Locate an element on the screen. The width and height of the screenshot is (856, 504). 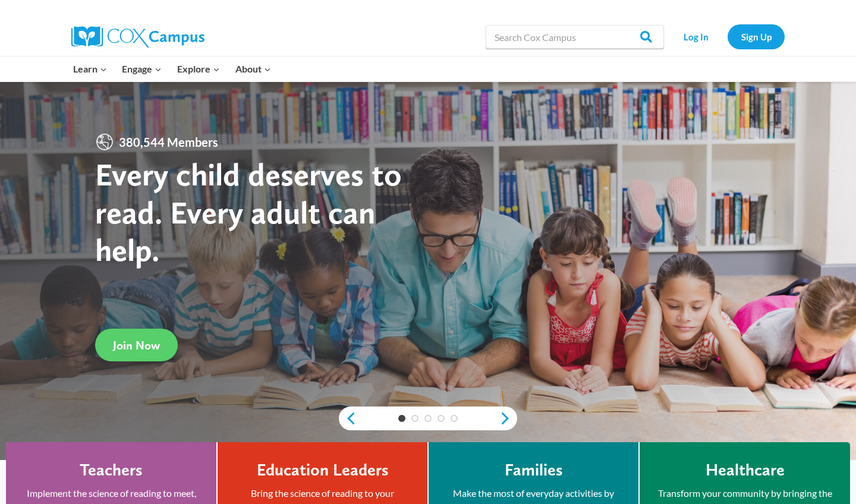
a: 5 is located at coordinates (454, 418).